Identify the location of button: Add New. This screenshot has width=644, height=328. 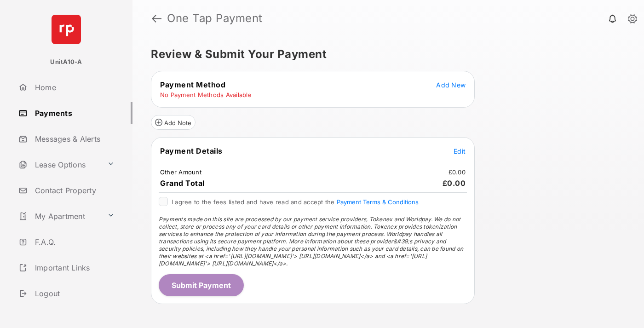
(451, 84).